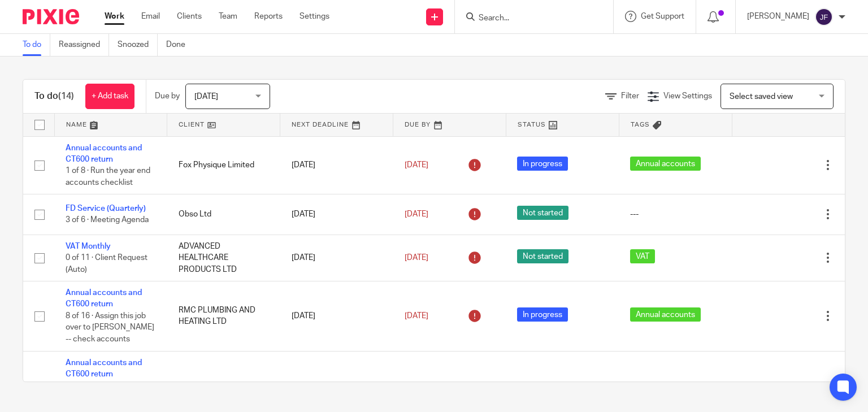  Describe the element at coordinates (269, 16) in the screenshot. I see `a: Reports` at that location.